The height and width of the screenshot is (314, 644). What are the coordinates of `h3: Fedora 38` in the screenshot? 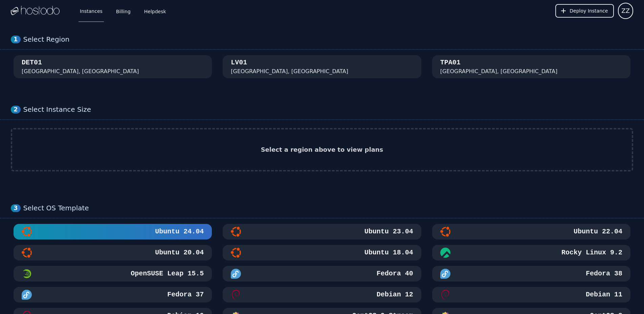 It's located at (604, 274).